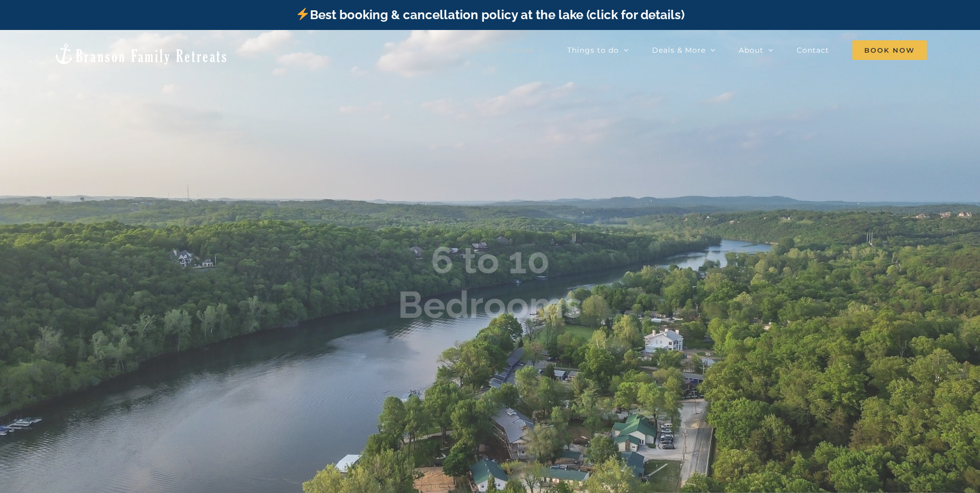 This screenshot has height=493, width=980. Describe the element at coordinates (813, 50) in the screenshot. I see `a: Contact` at that location.